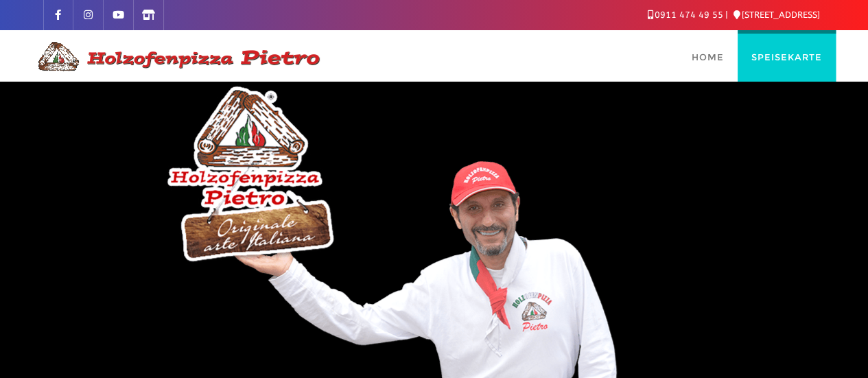  Describe the element at coordinates (786, 57) in the screenshot. I see `span: Speisekarte` at that location.